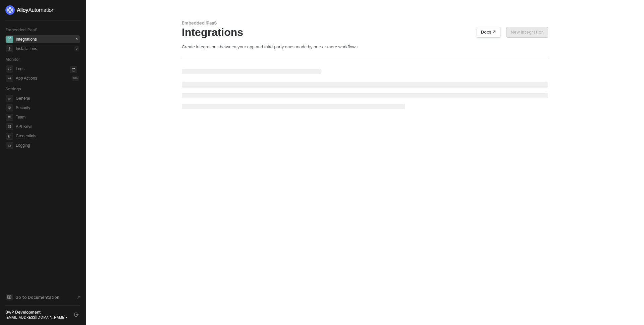  I want to click on span: Logging, so click(47, 145).